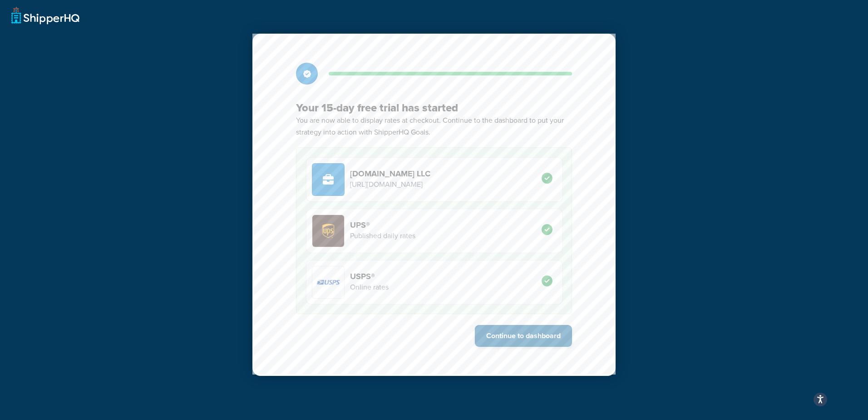 This screenshot has width=868, height=420. I want to click on button: Continue to dashboard, so click(523, 335).